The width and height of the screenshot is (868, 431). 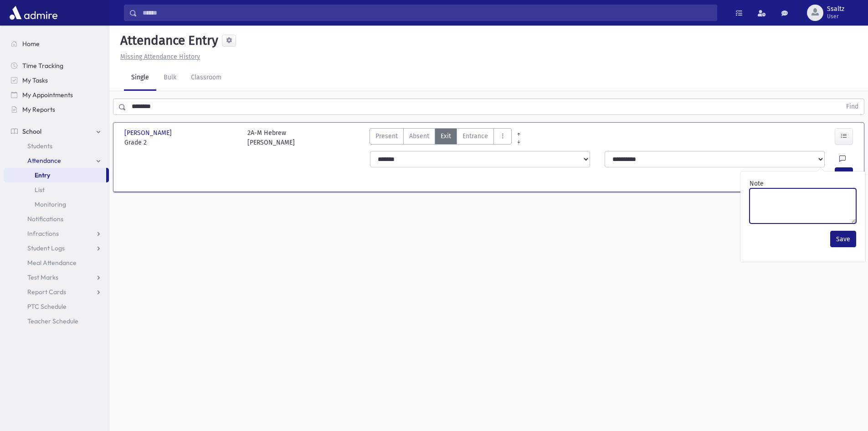 I want to click on span: Ssaltz, so click(x=836, y=9).